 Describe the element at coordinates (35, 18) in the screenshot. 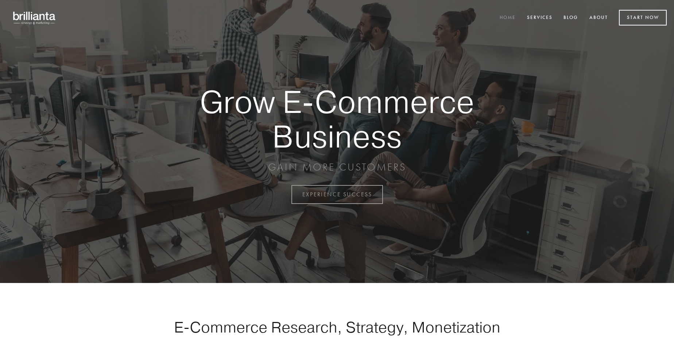

I see `img: brillianta - research, strategy, marketing` at that location.